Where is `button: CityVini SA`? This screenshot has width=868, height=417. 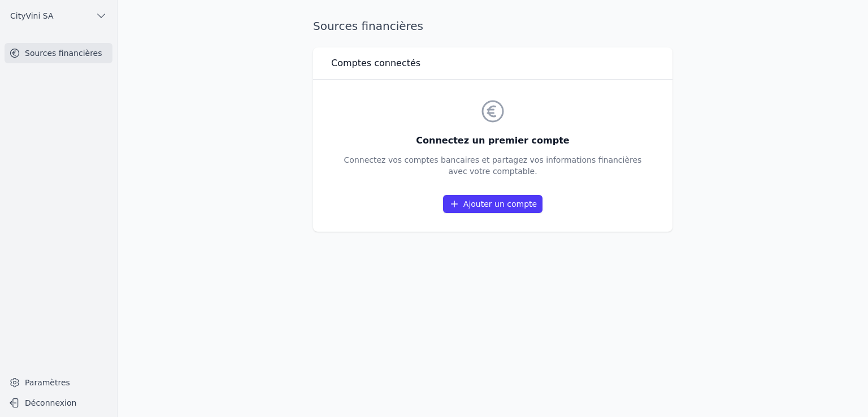 button: CityVini SA is located at coordinates (58, 16).